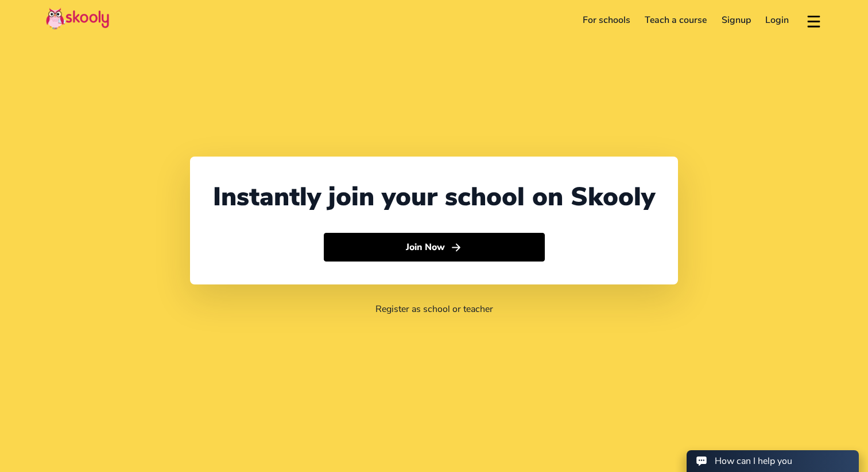  I want to click on button: menu outline, so click(814, 20).